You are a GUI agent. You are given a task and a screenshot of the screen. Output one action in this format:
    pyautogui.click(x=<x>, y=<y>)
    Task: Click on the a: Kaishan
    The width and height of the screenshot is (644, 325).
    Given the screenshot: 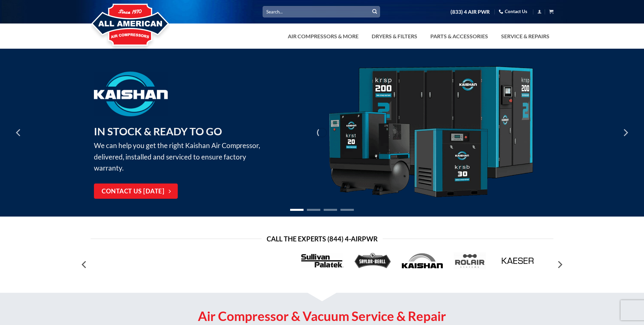 What is the action you would take?
    pyautogui.click(x=431, y=132)
    